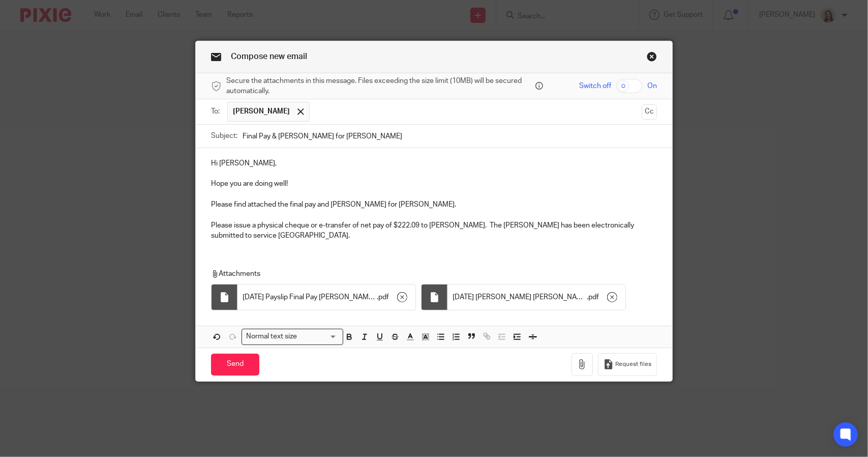  Describe the element at coordinates (650, 112) in the screenshot. I see `button: Cc` at that location.